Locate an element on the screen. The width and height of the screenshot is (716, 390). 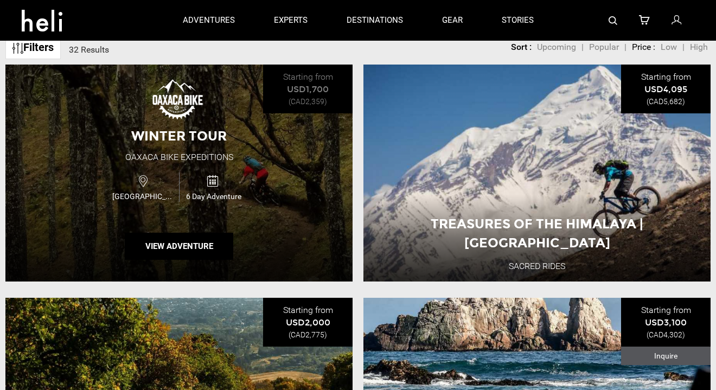
p: experts is located at coordinates (291, 20).